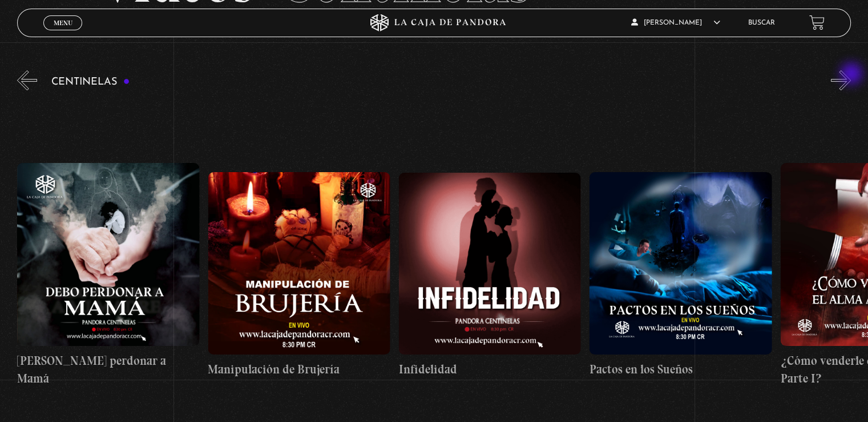 The width and height of the screenshot is (868, 422). I want to click on h4: Pactos en los Sueños, so click(680, 369).